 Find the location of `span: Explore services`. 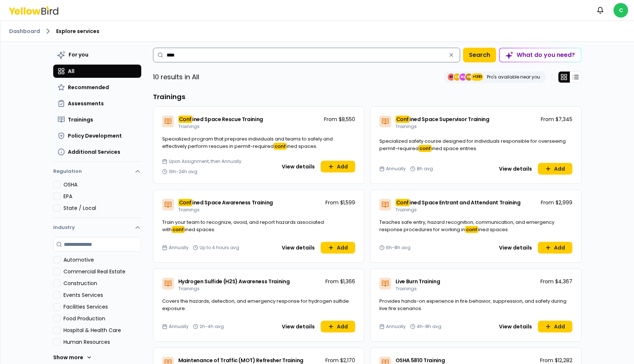

span: Explore services is located at coordinates (78, 31).